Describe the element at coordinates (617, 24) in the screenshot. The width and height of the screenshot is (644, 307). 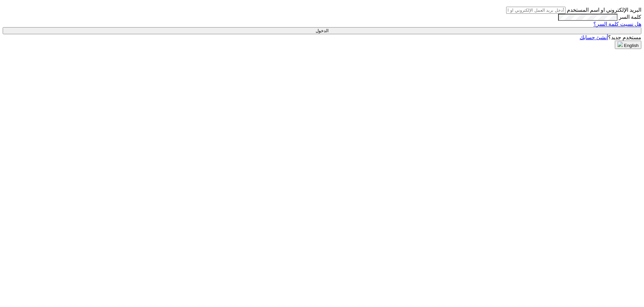
I see `a: هل نسيت كلمة السر؟` at that location.